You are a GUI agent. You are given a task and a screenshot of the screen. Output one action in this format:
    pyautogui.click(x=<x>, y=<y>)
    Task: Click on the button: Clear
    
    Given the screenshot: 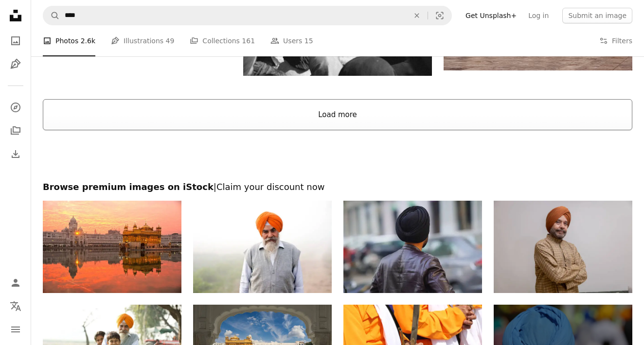 What is the action you would take?
    pyautogui.click(x=417, y=15)
    